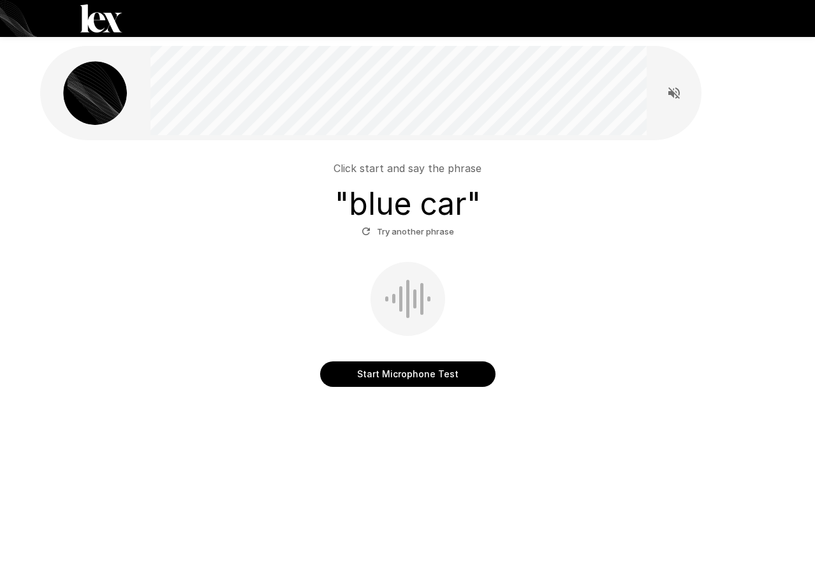 This screenshot has height=580, width=815. I want to click on img: lex_avatar2.png, so click(95, 93).